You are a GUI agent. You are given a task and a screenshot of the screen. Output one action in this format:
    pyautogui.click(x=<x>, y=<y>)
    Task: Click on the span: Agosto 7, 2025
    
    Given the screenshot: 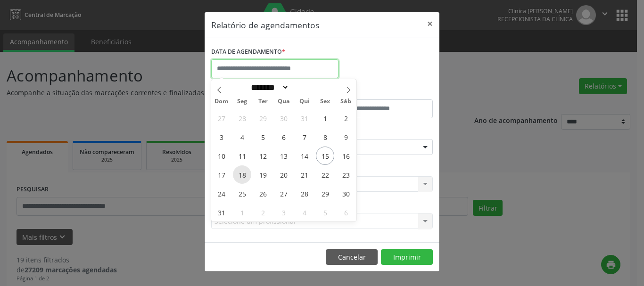 What is the action you would take?
    pyautogui.click(x=304, y=137)
    